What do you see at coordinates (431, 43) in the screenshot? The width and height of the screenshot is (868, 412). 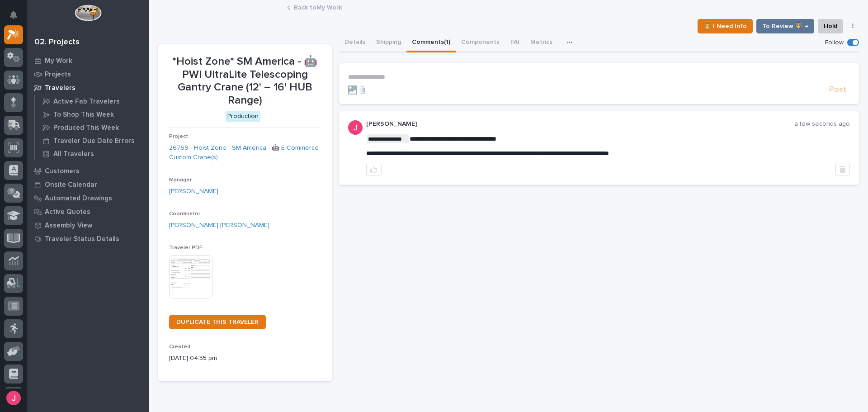 I see `button: Comments (1)` at bounding box center [431, 43].